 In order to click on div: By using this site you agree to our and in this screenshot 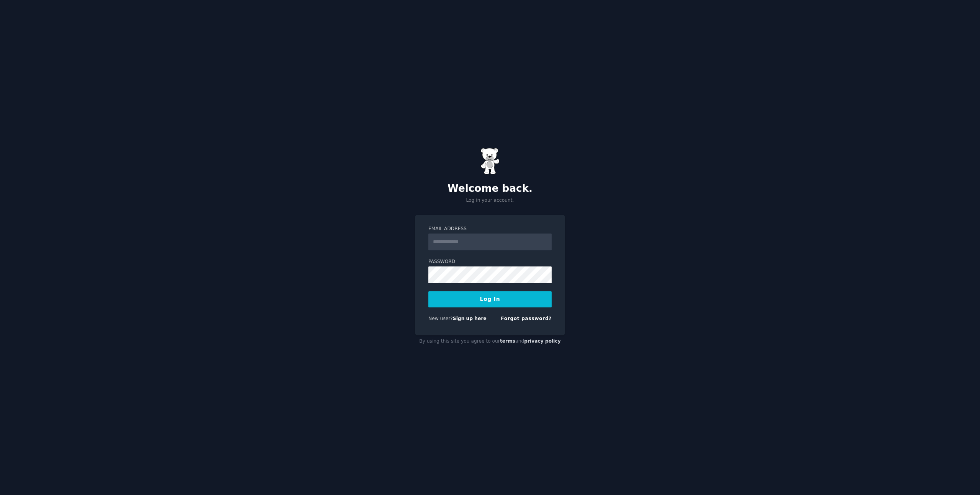, I will do `click(490, 341)`.